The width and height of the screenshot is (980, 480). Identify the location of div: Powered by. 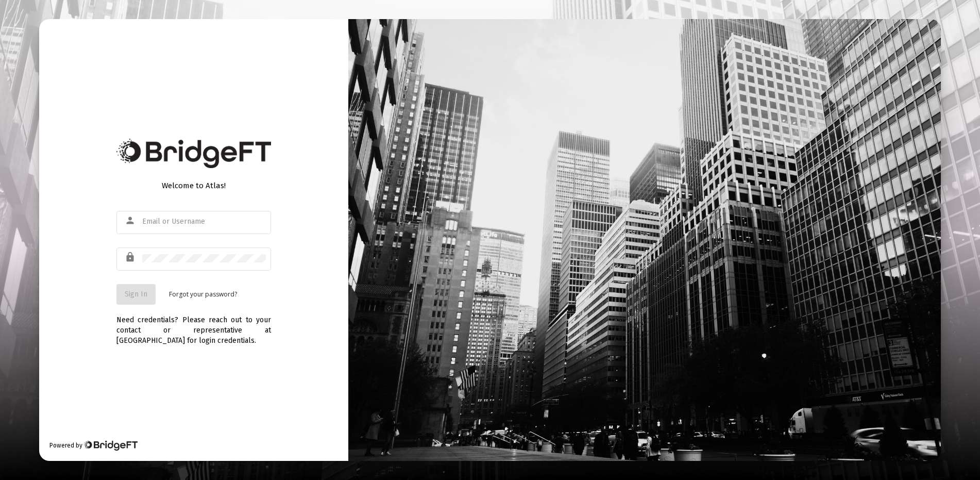
(93, 445).